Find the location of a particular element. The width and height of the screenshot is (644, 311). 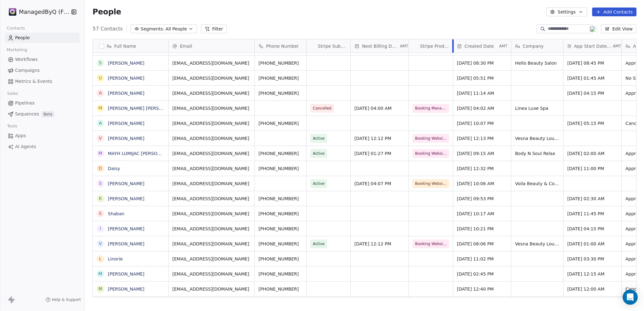

span: ManagedByQ (FZE) is located at coordinates (44, 12).